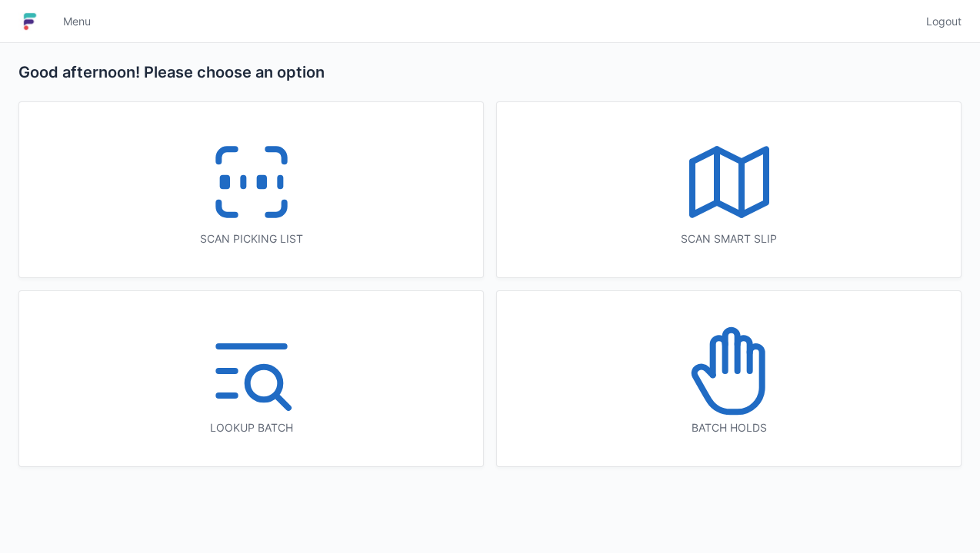 The height and width of the screenshot is (553, 980). I want to click on div: Lookup batch, so click(251, 428).